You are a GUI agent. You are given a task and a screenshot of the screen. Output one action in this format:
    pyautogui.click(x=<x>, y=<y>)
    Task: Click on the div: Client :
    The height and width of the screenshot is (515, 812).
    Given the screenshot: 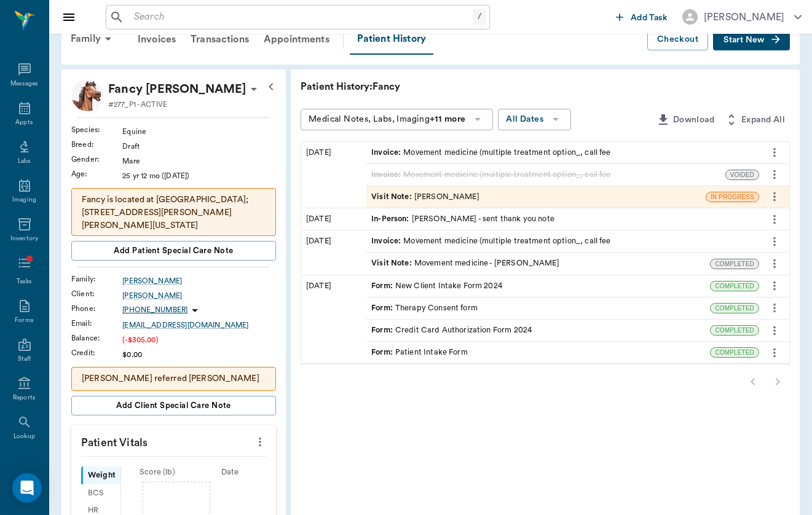 What is the action you would take?
    pyautogui.click(x=96, y=294)
    